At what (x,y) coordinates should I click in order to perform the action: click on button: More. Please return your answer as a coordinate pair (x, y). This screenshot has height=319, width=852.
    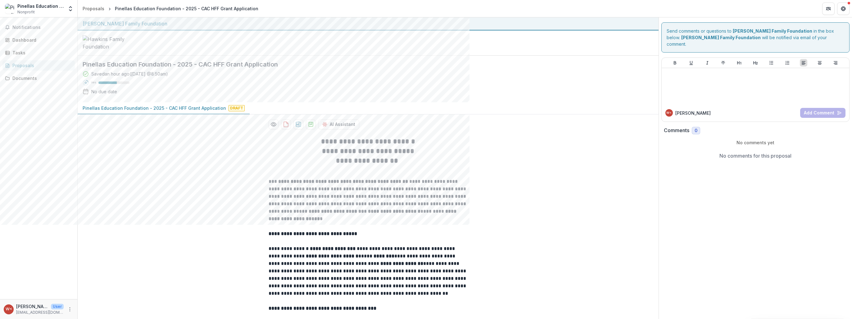
    Looking at the image, I should click on (70, 309).